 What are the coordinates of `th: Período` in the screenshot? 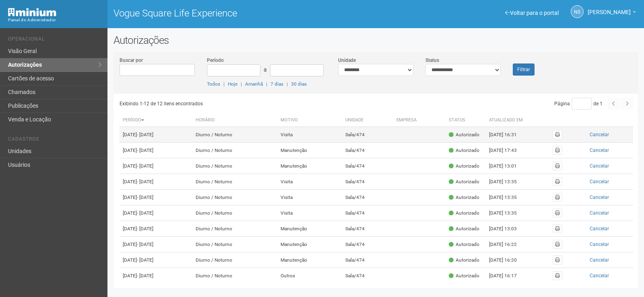 It's located at (156, 120).